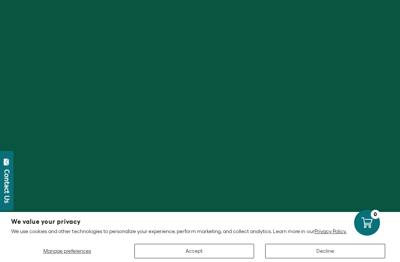 This screenshot has width=400, height=262. I want to click on p: We use cookies and other technologies to personalize your experience, perform marketing, and coll..., so click(200, 231).